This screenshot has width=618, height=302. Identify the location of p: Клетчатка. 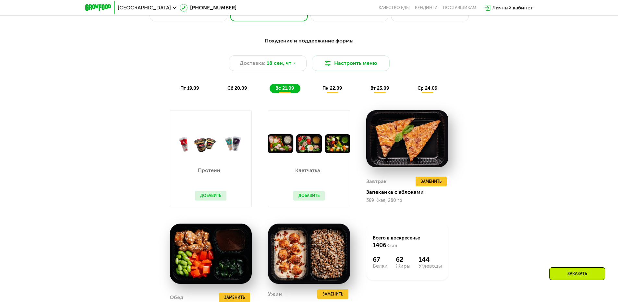
(307, 171).